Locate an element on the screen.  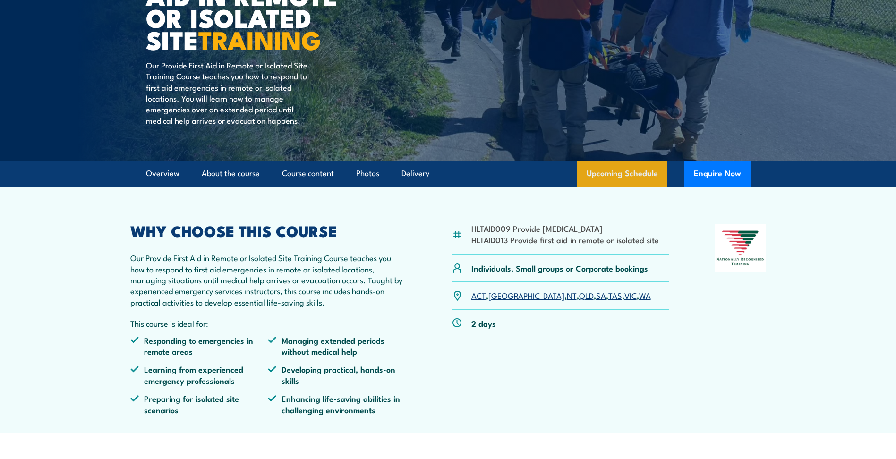
h2: WHY CHOOSE THIS COURSE is located at coordinates (268, 231).